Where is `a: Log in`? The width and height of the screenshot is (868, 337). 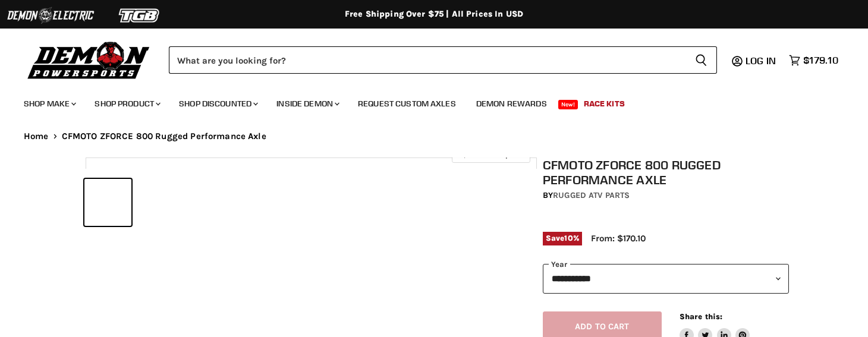 a: Log in is located at coordinates (762, 60).